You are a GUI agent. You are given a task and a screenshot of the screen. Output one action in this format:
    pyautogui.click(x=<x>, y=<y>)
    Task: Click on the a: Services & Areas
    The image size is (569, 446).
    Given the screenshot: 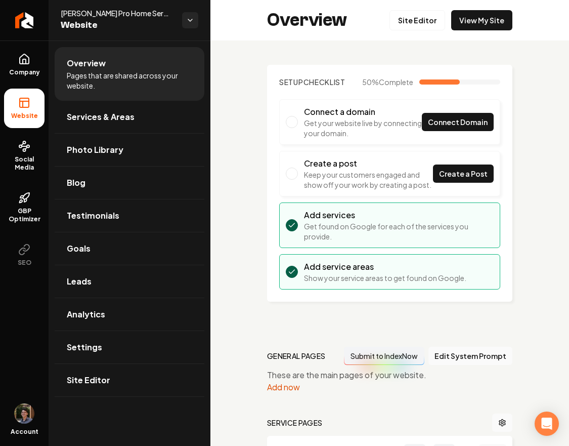 What is the action you would take?
    pyautogui.click(x=130, y=117)
    